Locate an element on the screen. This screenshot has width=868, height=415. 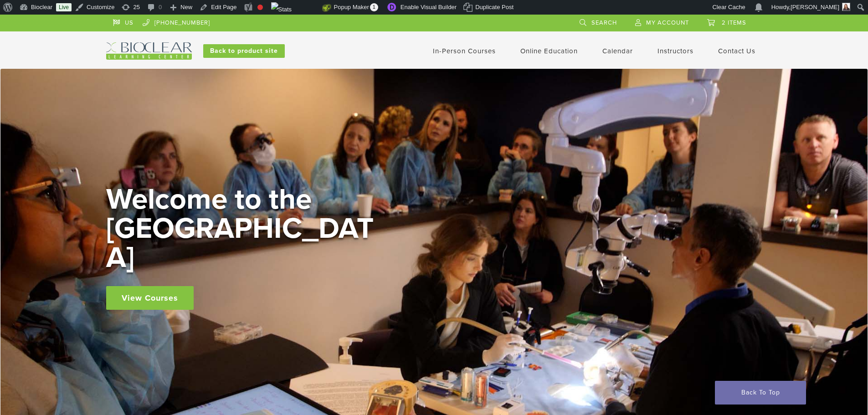
a: Search is located at coordinates (598, 21).